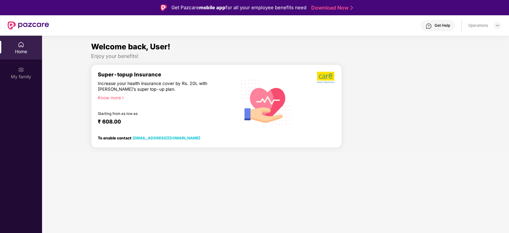 This screenshot has height=233, width=509. I want to click on span: Welcome back, User!, so click(131, 46).